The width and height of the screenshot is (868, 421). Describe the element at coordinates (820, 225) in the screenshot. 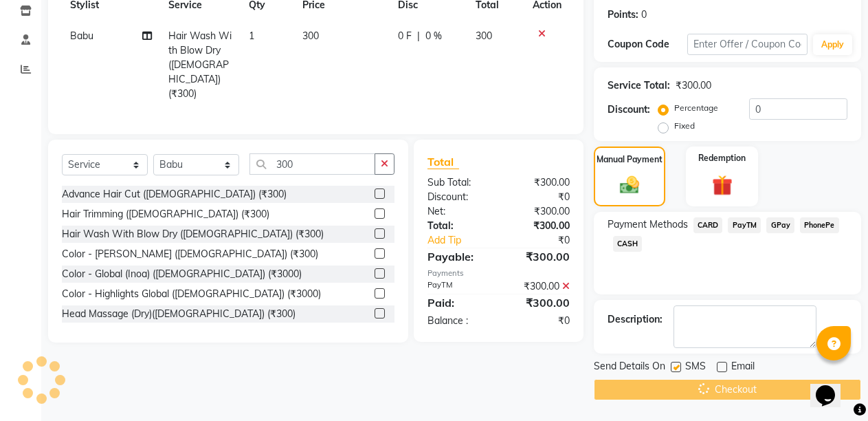

I see `span: PhonePe` at that location.